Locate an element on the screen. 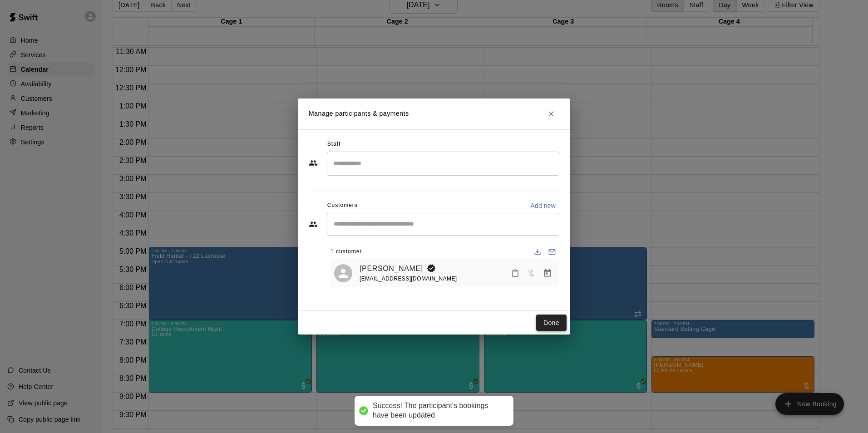  span: 1 customer is located at coordinates (346, 252).